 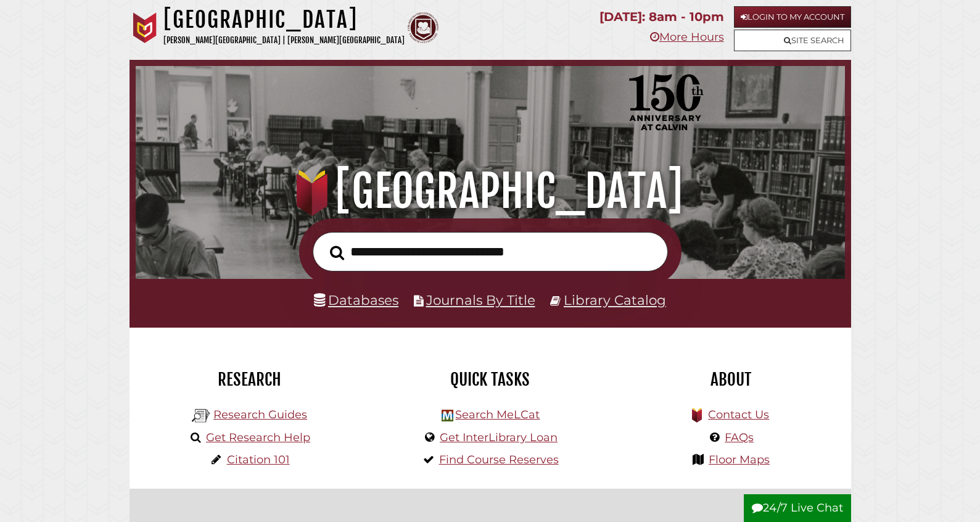 I want to click on h2: Quick Tasks, so click(x=490, y=379).